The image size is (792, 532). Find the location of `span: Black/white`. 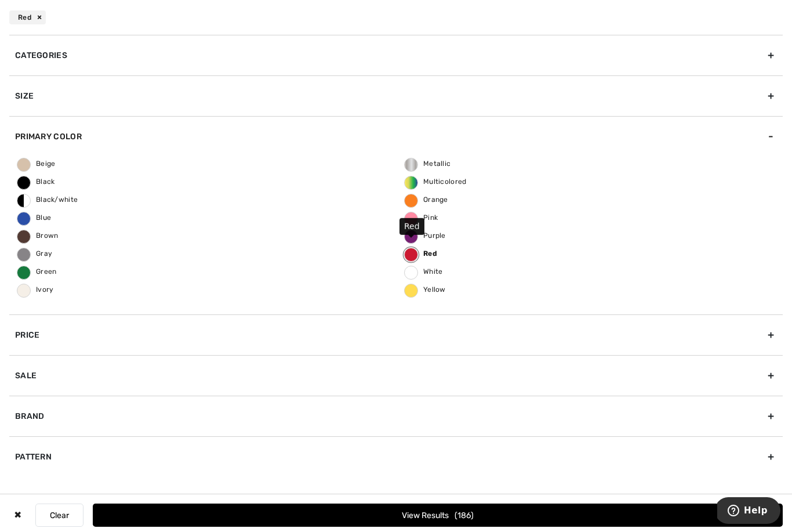

span: Black/white is located at coordinates (47, 200).